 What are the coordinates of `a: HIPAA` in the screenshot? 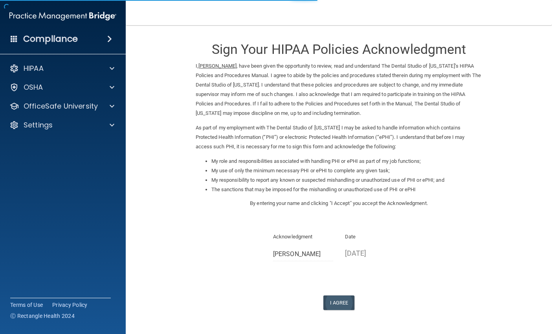 It's located at (62, 68).